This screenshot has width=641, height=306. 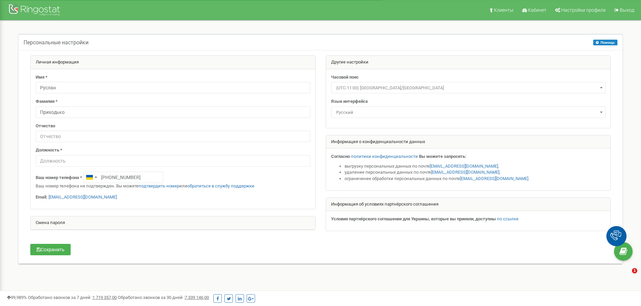 What do you see at coordinates (17, 298) in the screenshot?
I see `span: 99,989%` at bounding box center [17, 298].